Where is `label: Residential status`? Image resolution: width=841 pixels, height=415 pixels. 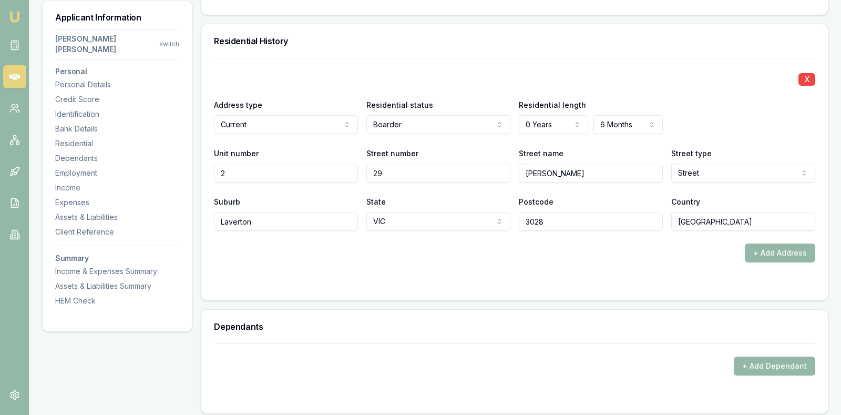 label: Residential status is located at coordinates (399, 105).